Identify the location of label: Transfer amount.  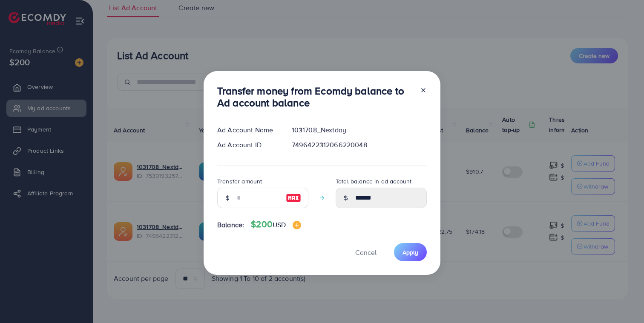
(239, 181).